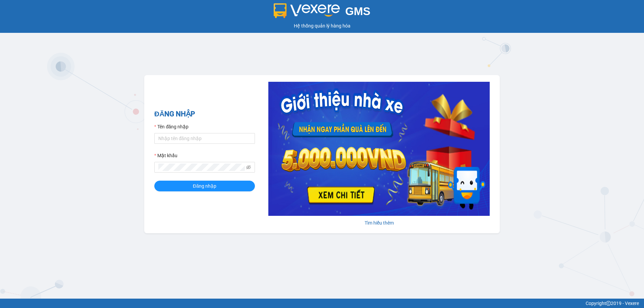 The image size is (644, 308). I want to click on span: Đăng nhập, so click(205, 186).